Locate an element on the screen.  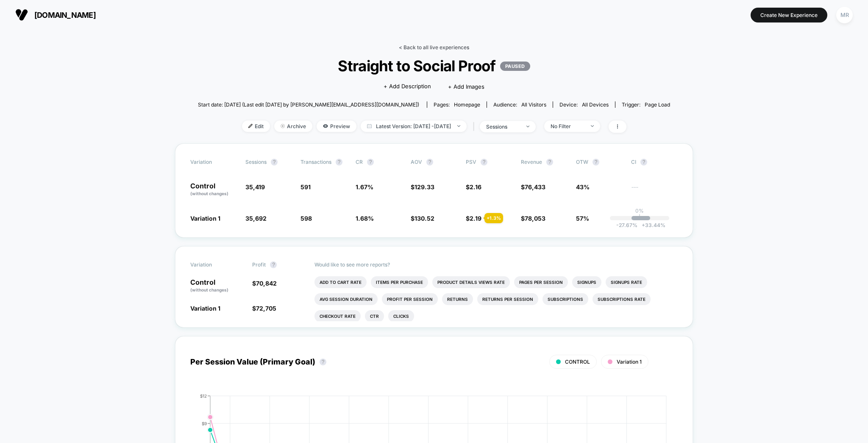
li: Signups Rate is located at coordinates (627, 282).